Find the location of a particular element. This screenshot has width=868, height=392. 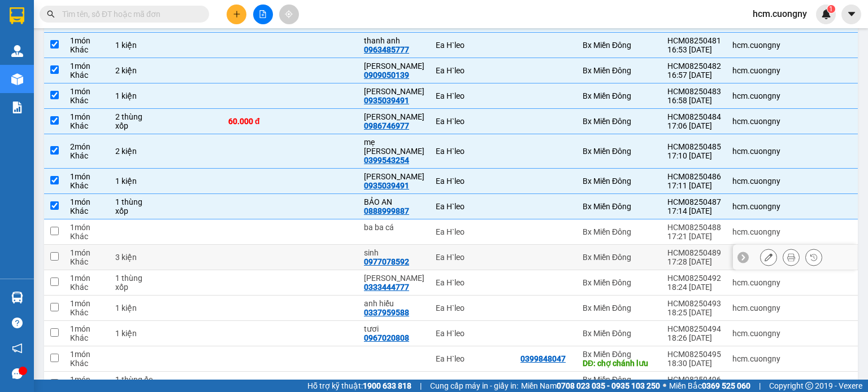

div: vũ cường is located at coordinates (394, 117).